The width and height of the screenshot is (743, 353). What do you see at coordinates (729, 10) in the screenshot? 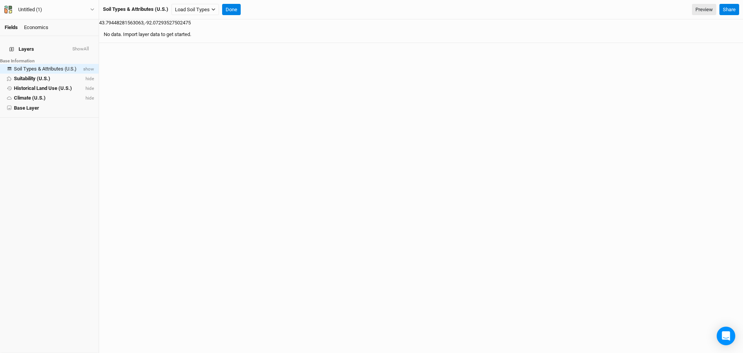
I see `button: Share` at bounding box center [729, 10].